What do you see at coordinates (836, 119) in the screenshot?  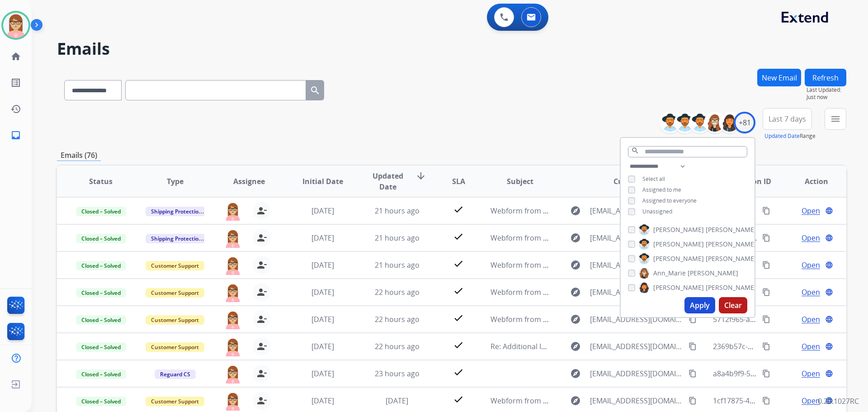 I see `mat-icon: menu` at bounding box center [836, 119].